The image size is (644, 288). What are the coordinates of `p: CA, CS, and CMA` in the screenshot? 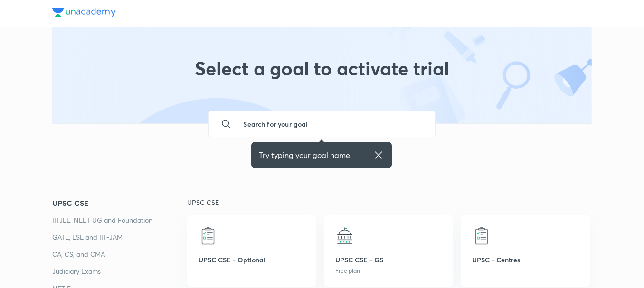 It's located at (120, 255).